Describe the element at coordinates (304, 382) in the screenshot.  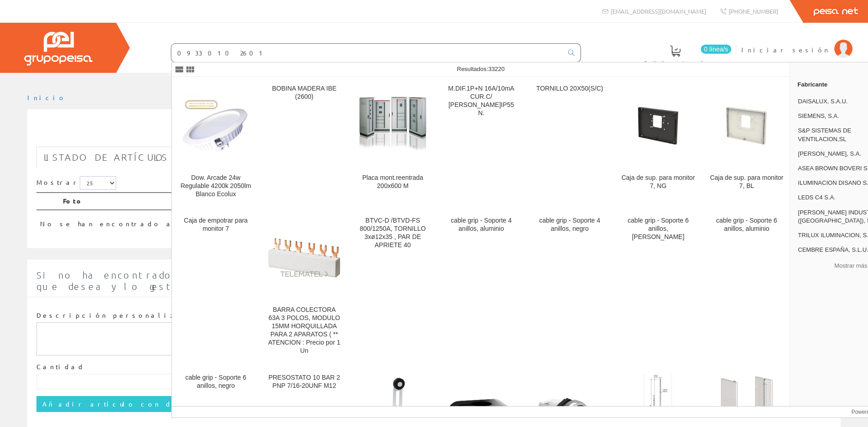
I see `div: PRESOSTATO 10 BAR 2 PNP 7/16-20UNF M12` at that location.